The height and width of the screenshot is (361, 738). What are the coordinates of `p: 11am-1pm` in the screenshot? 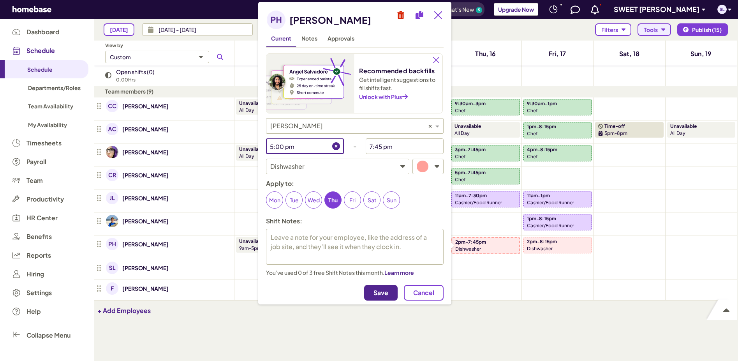 It's located at (538, 195).